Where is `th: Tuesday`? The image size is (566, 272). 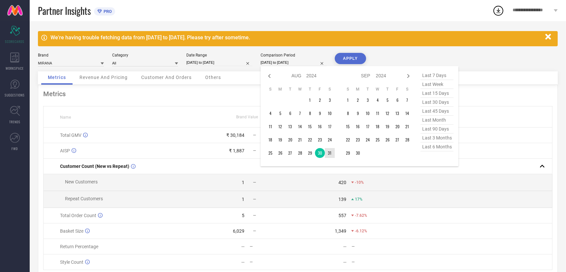
th: Tuesday is located at coordinates (290, 89).